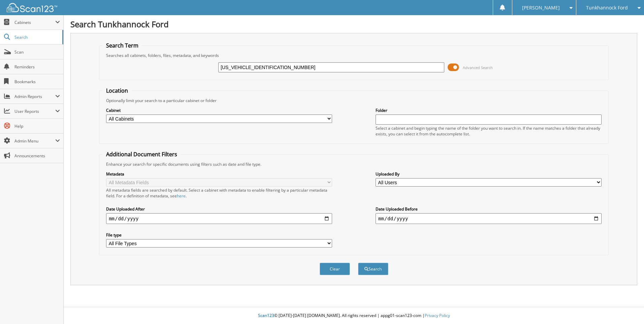 This screenshot has height=324, width=644. Describe the element at coordinates (477, 67) in the screenshot. I see `span: Advanced Search` at that location.